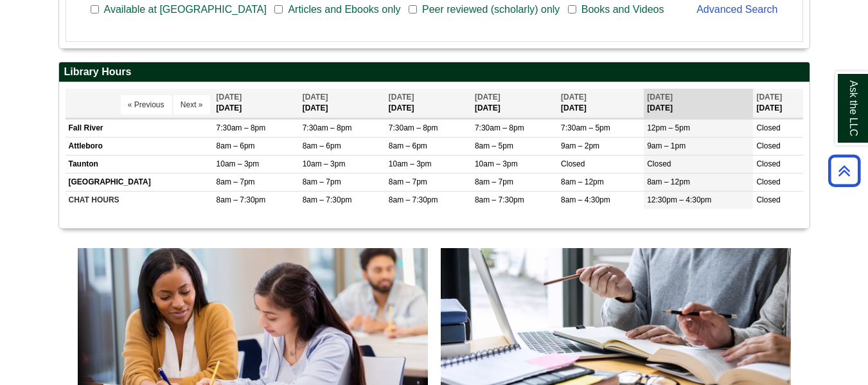 This screenshot has width=868, height=385. Describe the element at coordinates (344, 9) in the screenshot. I see `span: Articles and Ebooks only` at that location.